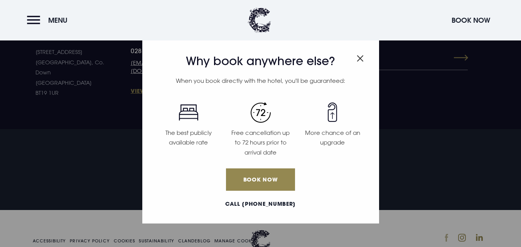 This screenshot has width=521, height=247. What do you see at coordinates (189, 138) in the screenshot?
I see `p: The best publicly available rate` at bounding box center [189, 138].